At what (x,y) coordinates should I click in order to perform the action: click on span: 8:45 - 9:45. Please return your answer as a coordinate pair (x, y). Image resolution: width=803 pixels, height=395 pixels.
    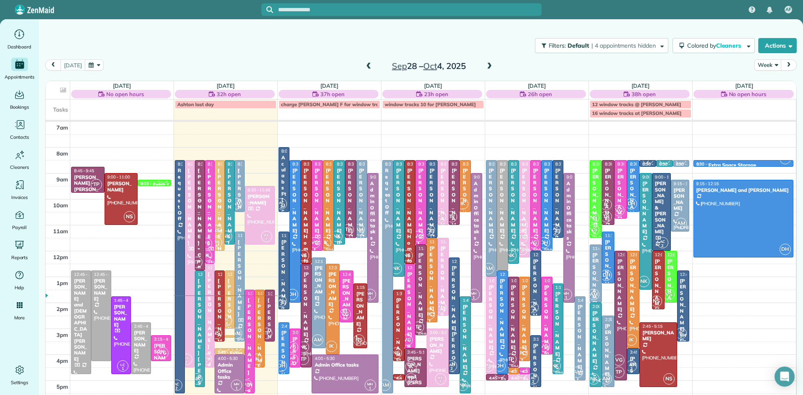
    Looking at the image, I should click on (84, 171).